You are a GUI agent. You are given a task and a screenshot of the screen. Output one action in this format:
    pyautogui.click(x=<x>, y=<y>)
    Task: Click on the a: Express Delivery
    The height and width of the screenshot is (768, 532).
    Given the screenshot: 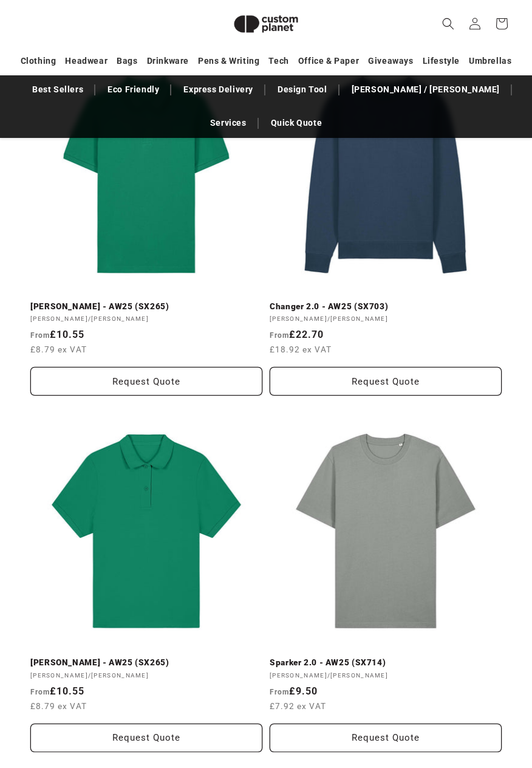 What is the action you would take?
    pyautogui.click(x=218, y=89)
    